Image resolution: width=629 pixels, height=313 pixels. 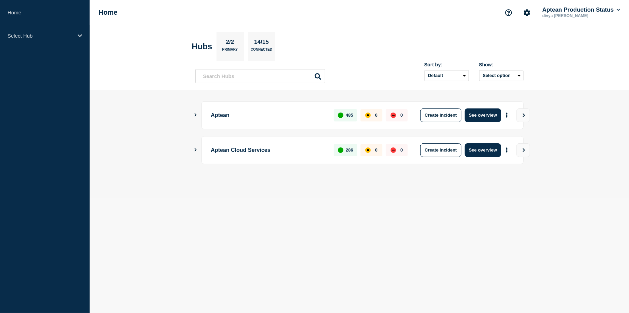 I want to click on p: 2/2, so click(x=230, y=43).